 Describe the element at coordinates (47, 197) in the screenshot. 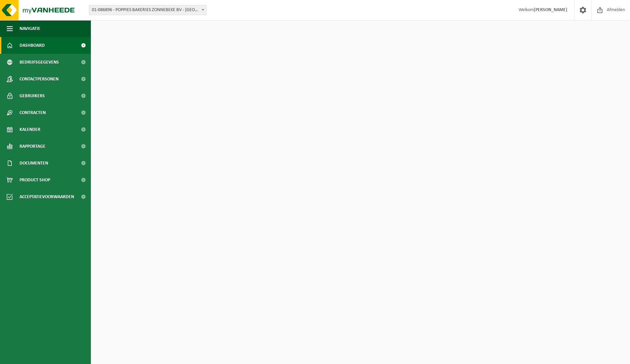

I see `span: Acceptatievoorwaarden` at that location.